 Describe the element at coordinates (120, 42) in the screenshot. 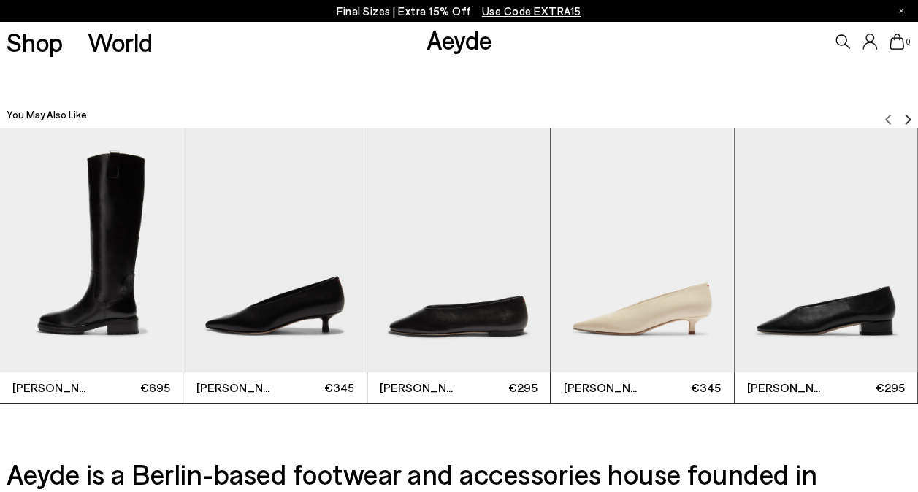

I see `a: World` at that location.